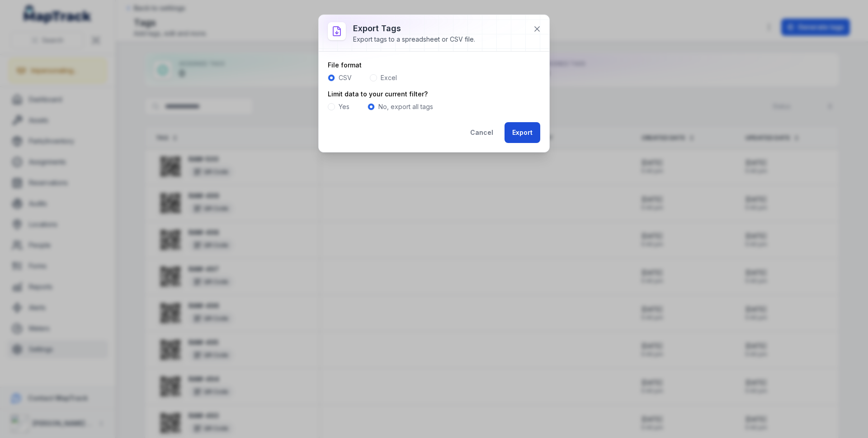  Describe the element at coordinates (414, 40) in the screenshot. I see `div: Export tags to a spreadsheet or CSV file.` at that location.